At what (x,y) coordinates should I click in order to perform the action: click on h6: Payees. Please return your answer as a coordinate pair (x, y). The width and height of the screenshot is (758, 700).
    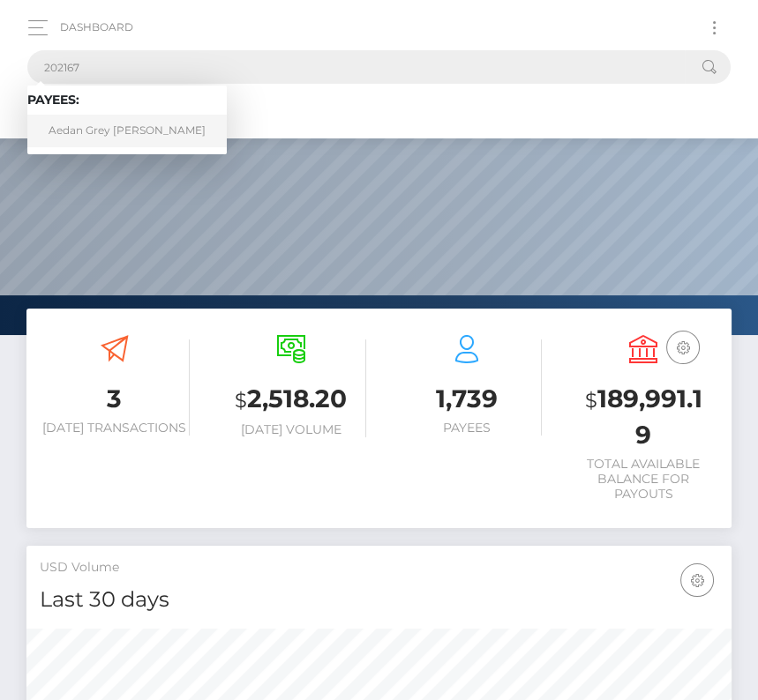
    Looking at the image, I should click on (468, 427).